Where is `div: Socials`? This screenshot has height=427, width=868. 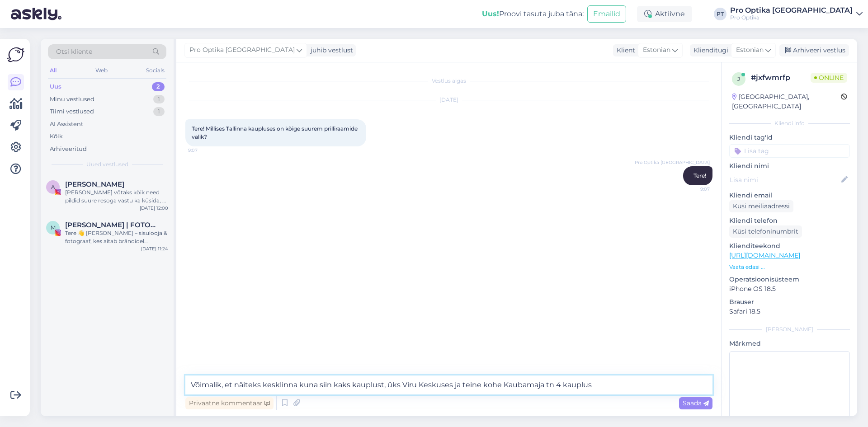
div: Socials is located at coordinates (155, 71).